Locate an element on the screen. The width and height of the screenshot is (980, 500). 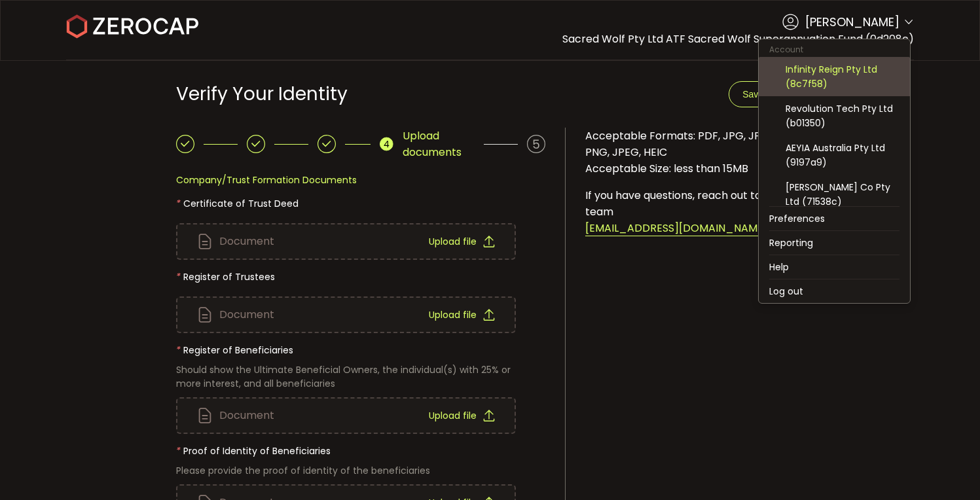
div: AEYIA Australia Pty Ltd (9197a9) is located at coordinates (843, 155).